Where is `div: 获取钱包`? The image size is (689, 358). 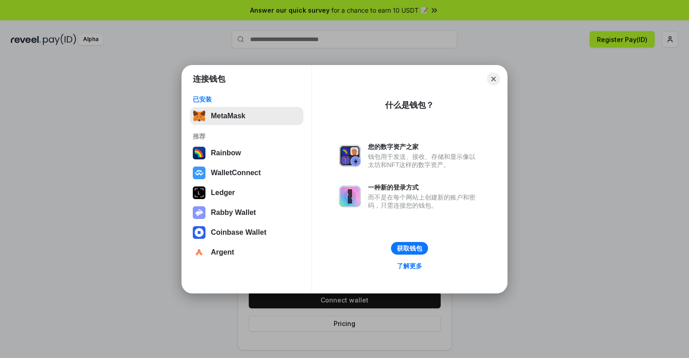 div: 获取钱包 is located at coordinates (410, 248).